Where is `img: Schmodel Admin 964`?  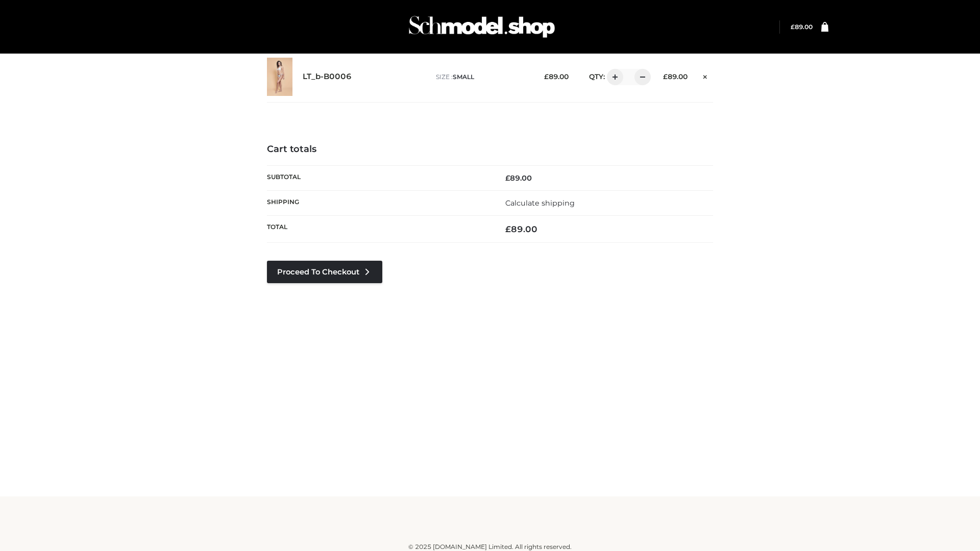 img: Schmodel Admin 964 is located at coordinates (482, 27).